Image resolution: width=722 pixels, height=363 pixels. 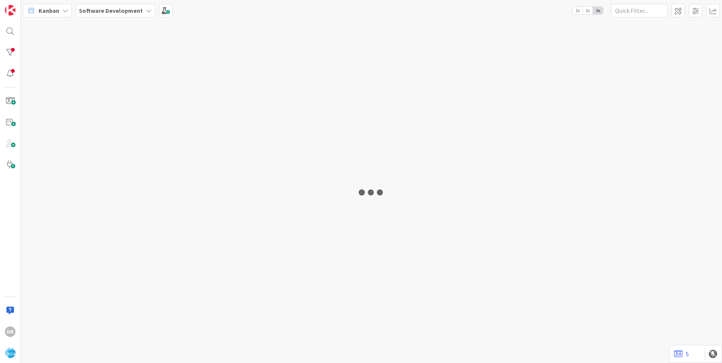 What do you see at coordinates (10, 332) in the screenshot?
I see `div: DR` at bounding box center [10, 332].